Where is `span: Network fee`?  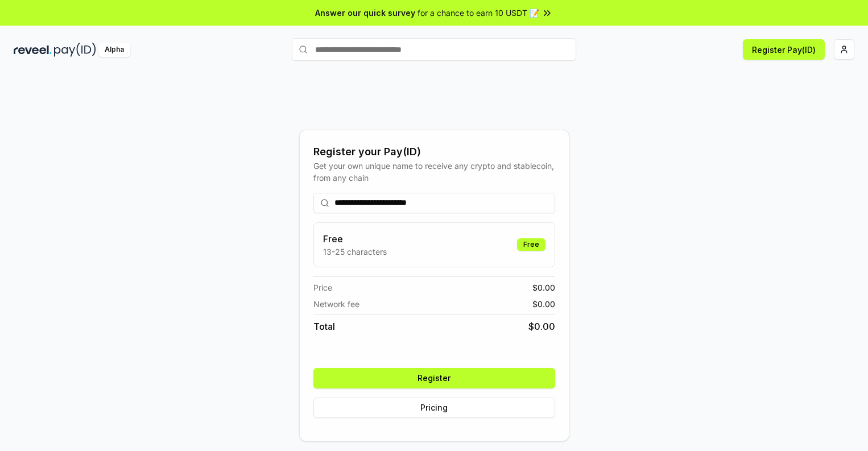
span: Network fee is located at coordinates (336, 304).